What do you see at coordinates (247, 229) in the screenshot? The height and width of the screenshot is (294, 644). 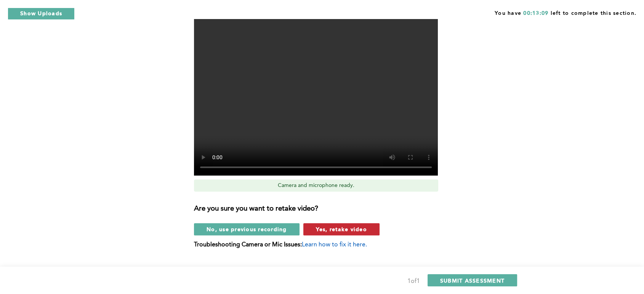 I see `span: No, use previous recording` at bounding box center [247, 229].